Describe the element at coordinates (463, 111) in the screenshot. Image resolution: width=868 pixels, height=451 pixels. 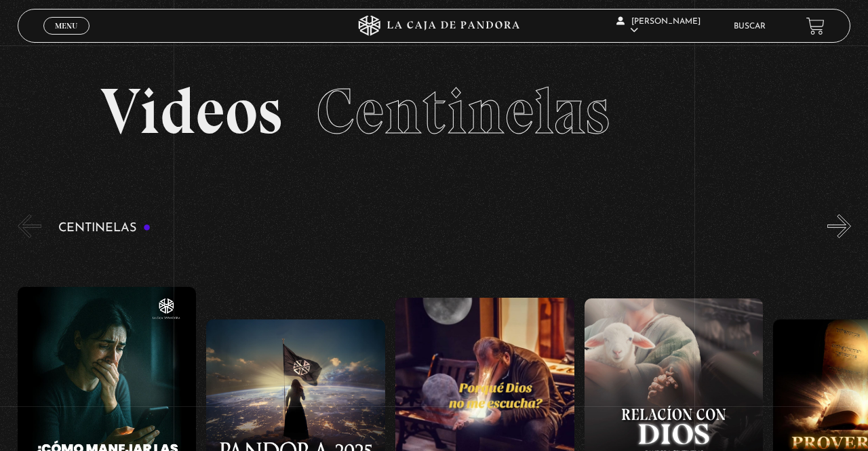
I see `span: Centinelas` at that location.